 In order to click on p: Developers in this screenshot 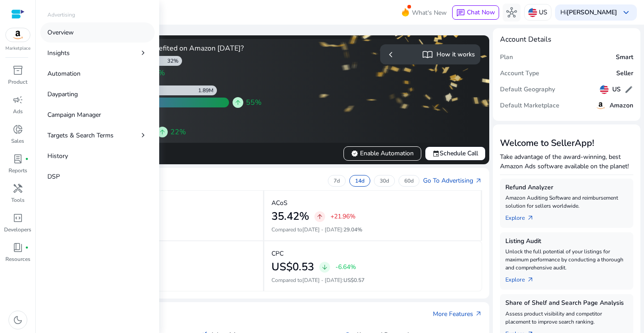, I will do `click(17, 229)`.